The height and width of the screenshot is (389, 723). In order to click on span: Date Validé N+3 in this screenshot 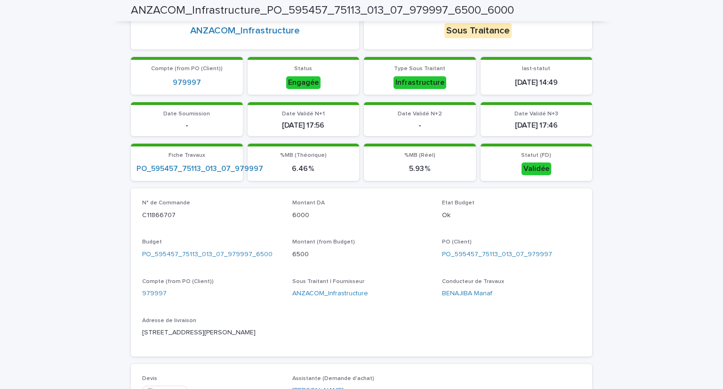, I will do `click(536, 114)`.